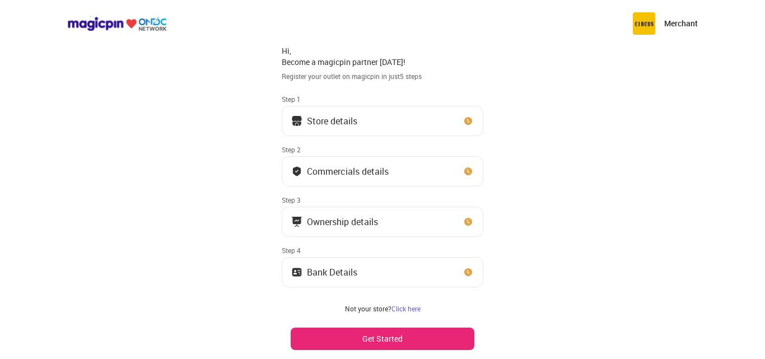 This screenshot has height=359, width=765. Describe the element at coordinates (348, 171) in the screenshot. I see `div: Commercials details` at that location.